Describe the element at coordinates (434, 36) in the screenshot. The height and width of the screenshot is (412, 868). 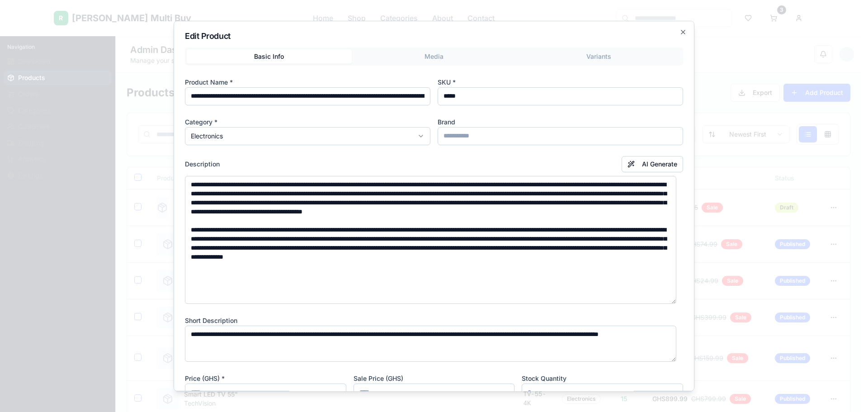
I see `h2: Edit Product` at that location.